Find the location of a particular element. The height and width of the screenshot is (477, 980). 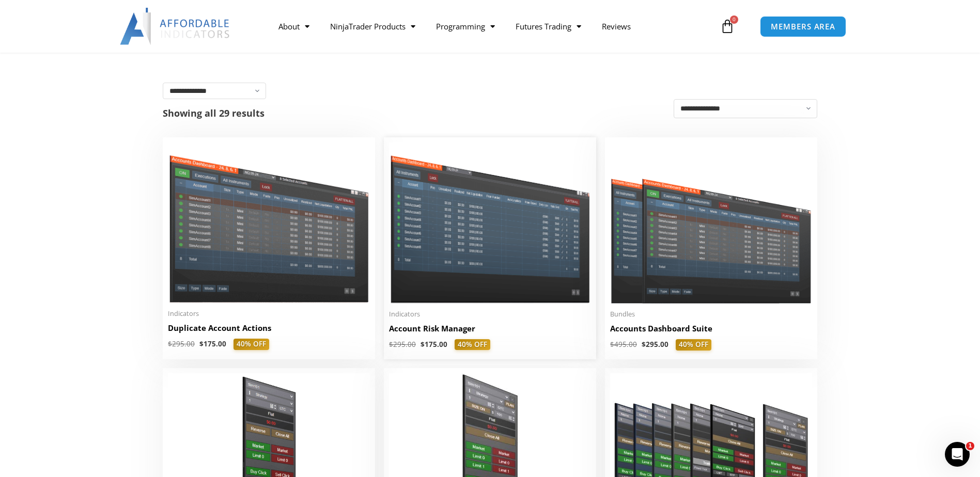

a: Reviews is located at coordinates (616, 26).